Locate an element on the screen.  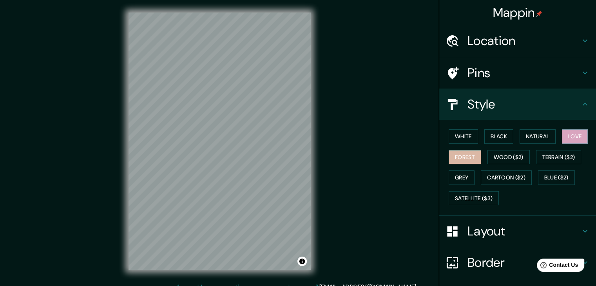
img: pin-icon.png is located at coordinates (539, 14).